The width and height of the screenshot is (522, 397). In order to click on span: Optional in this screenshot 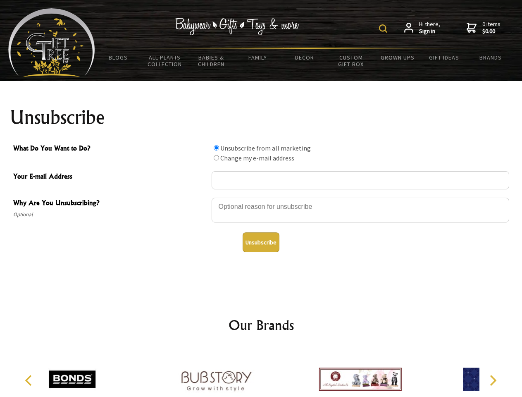, I will do `click(110, 214)`.